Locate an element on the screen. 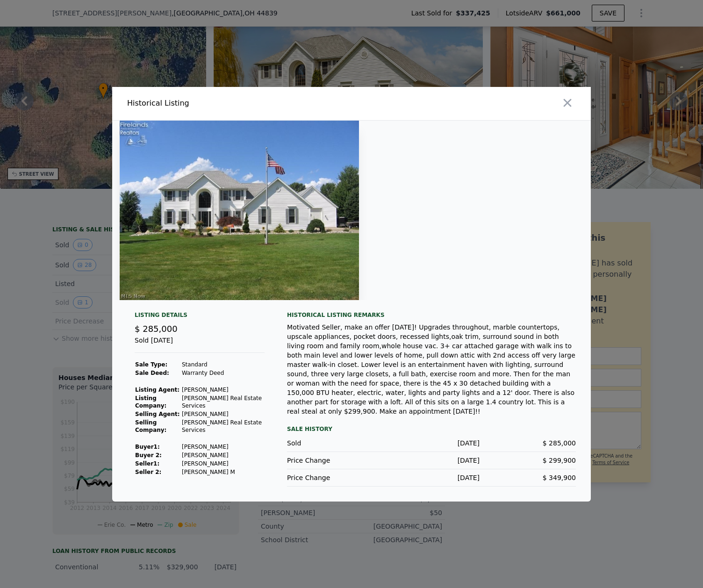 Image resolution: width=703 pixels, height=588 pixels. div: Sold is located at coordinates (335, 442).